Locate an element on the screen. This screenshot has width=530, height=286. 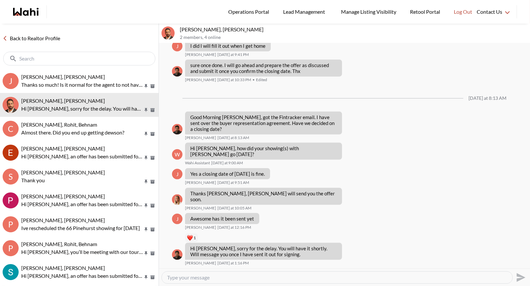
img: S is located at coordinates (10, 272).